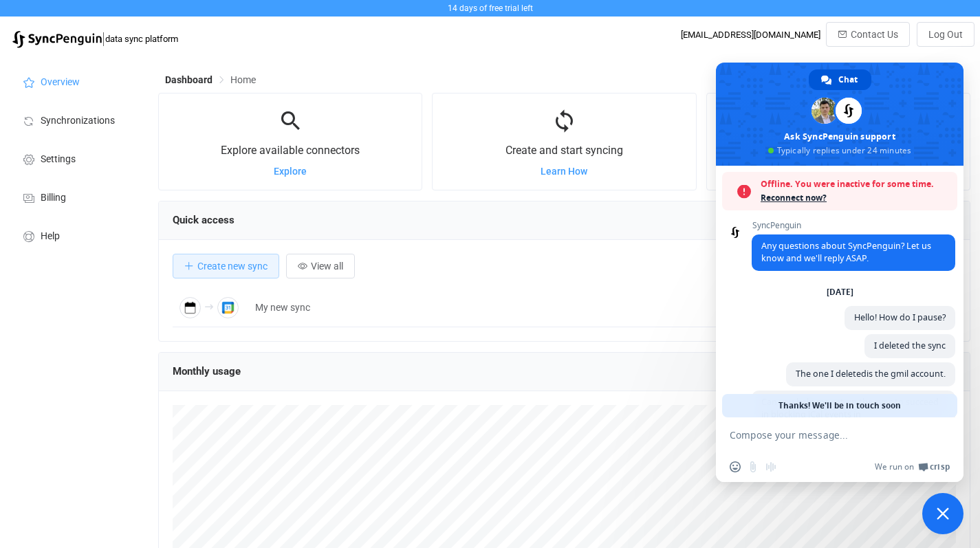 Image resolution: width=980 pixels, height=548 pixels. What do you see at coordinates (290, 171) in the screenshot?
I see `a: Explore` at bounding box center [290, 171].